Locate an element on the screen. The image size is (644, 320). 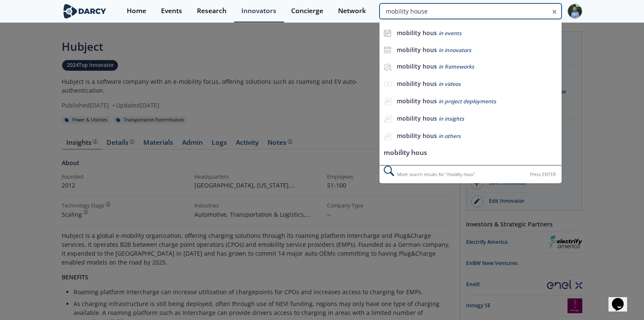
span: in videos is located at coordinates (450, 84).